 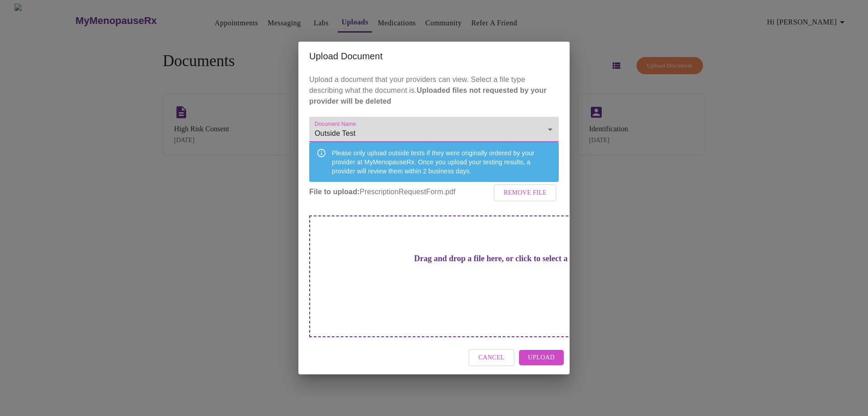 I want to click on span: Upload, so click(x=541, y=357).